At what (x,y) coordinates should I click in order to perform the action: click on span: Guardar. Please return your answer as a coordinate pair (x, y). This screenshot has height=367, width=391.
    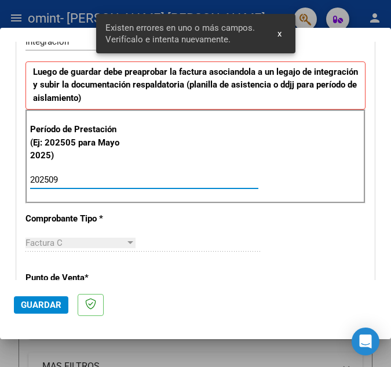
    Looking at the image, I should click on (41, 305).